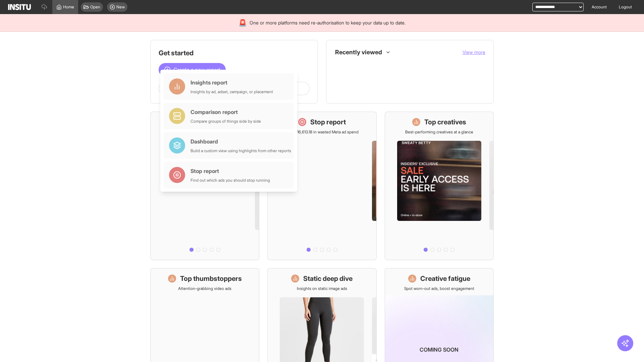 This screenshot has width=644, height=362. Describe the element at coordinates (205, 289) in the screenshot. I see `p: Attention-grabbing video ads` at that location.